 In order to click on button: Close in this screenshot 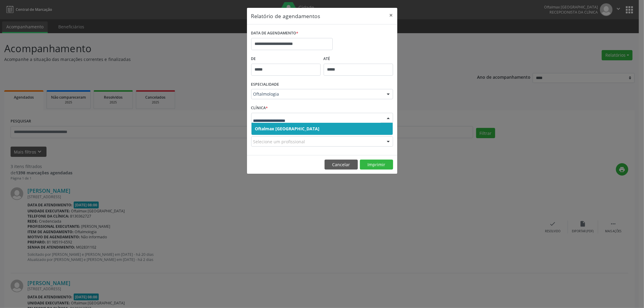, I will do `click(391, 15)`.